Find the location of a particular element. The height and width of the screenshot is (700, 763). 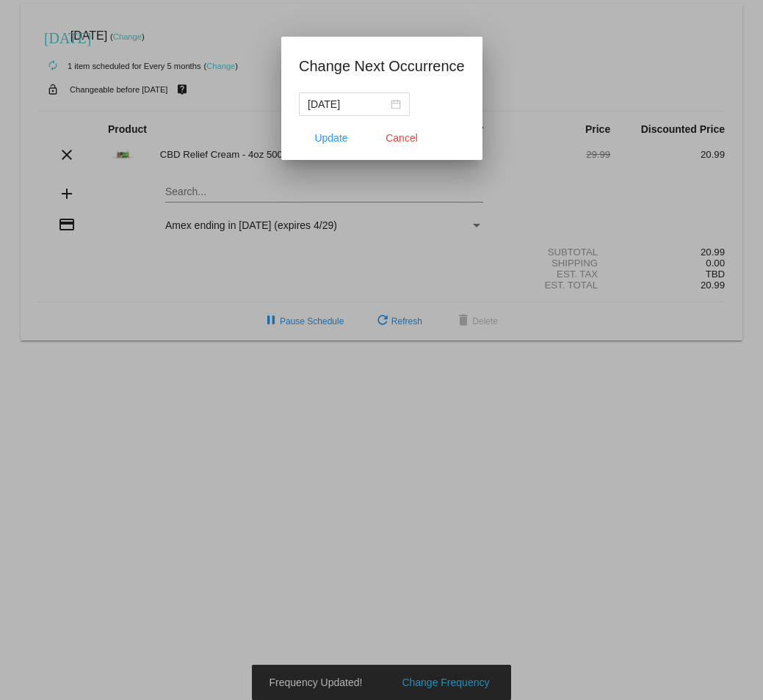

span: Update is located at coordinates (331, 138).